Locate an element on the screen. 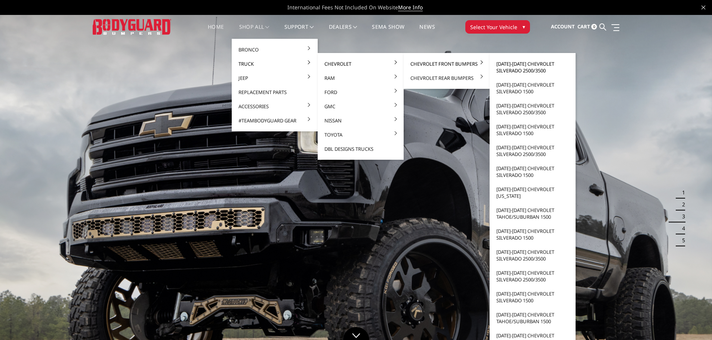 The width and height of the screenshot is (712, 340). a: Truck is located at coordinates (275, 64).